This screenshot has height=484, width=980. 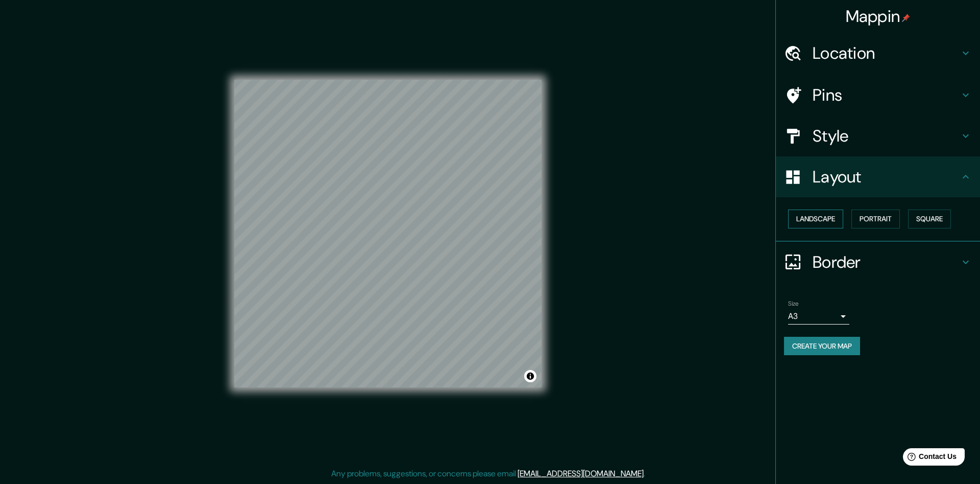 I want to click on div: A3, so click(x=819, y=316).